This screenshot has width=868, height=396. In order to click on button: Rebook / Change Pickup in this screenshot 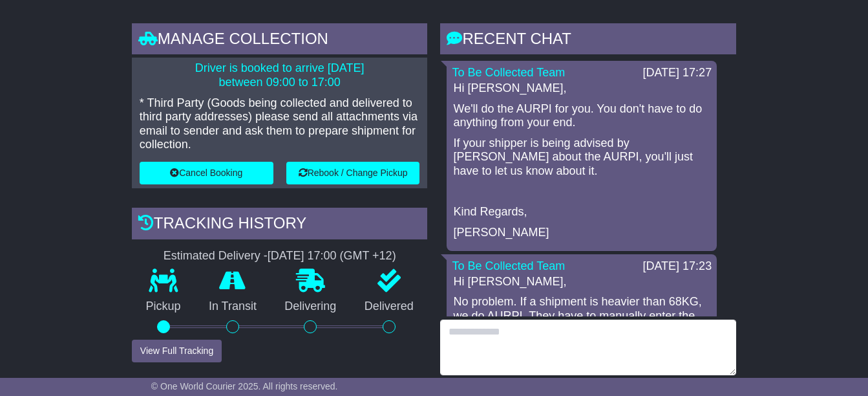, I will do `click(353, 173)`.